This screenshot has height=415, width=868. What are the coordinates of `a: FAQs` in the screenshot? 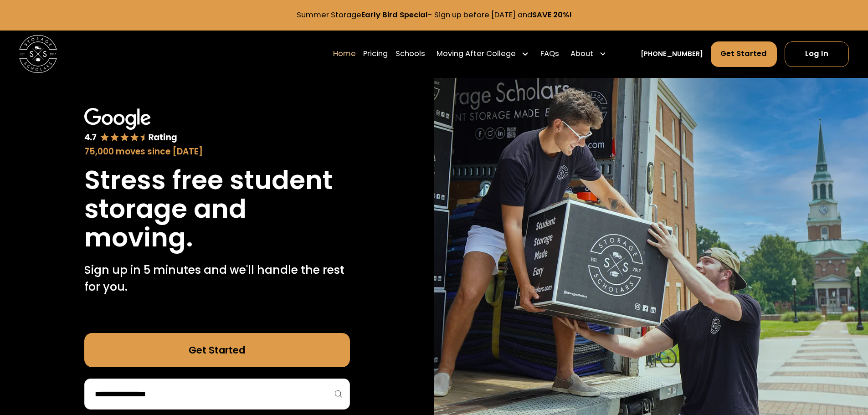 It's located at (550, 54).